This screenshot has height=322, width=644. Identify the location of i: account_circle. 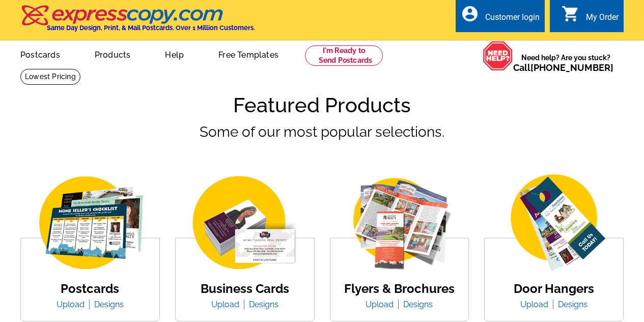
(470, 14).